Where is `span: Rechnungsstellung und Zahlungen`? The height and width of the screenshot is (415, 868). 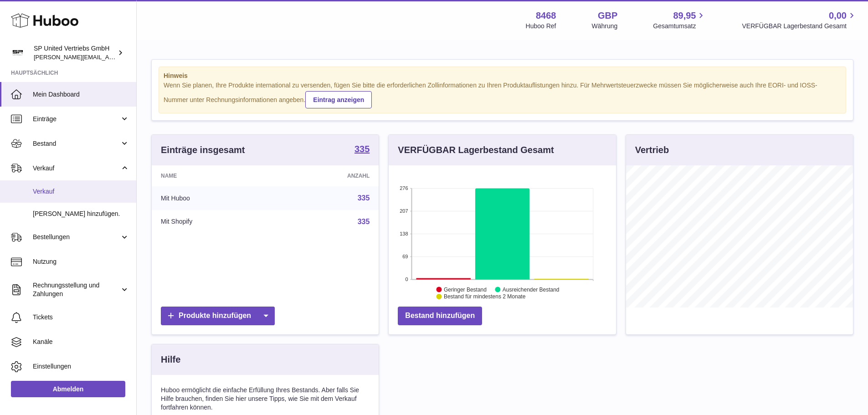 span: Rechnungsstellung und Zahlungen is located at coordinates (76, 290).